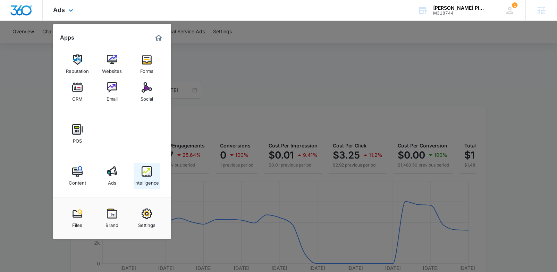 This screenshot has height=272, width=557. Describe the element at coordinates (112, 92) in the screenshot. I see `a: Email` at that location.